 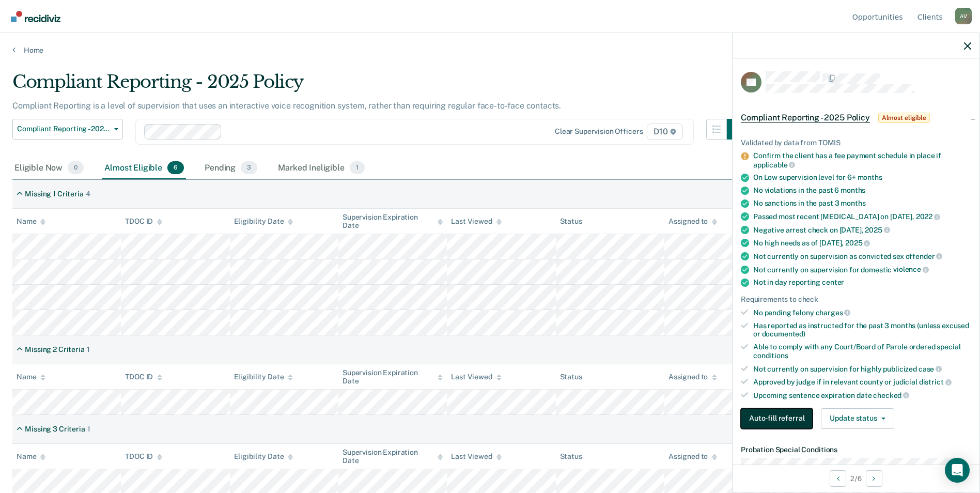 I want to click on span: 6, so click(x=176, y=168).